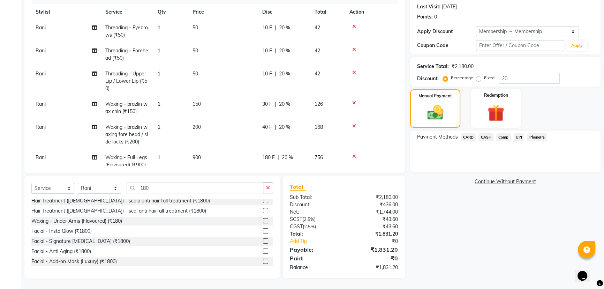 The image size is (604, 289). What do you see at coordinates (318, 127) in the screenshot?
I see `span: 168` at bounding box center [318, 127].